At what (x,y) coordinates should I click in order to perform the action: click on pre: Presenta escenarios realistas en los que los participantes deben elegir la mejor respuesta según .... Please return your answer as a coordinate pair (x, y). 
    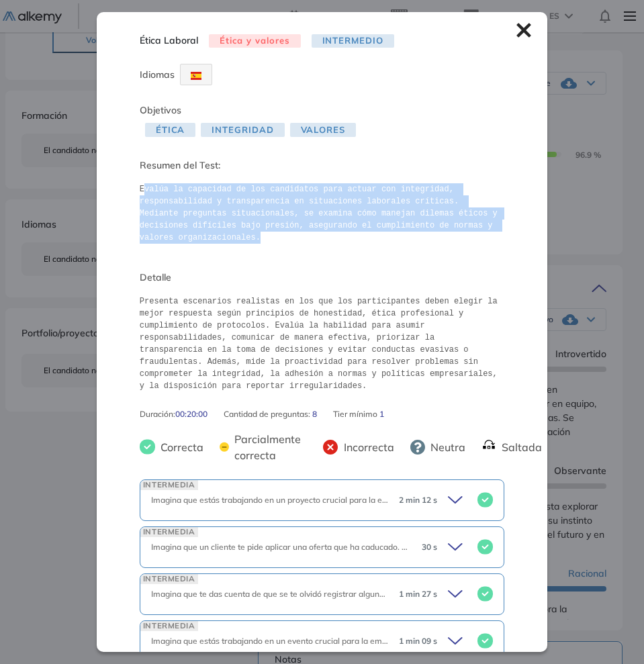
    Looking at the image, I should click on (322, 344).